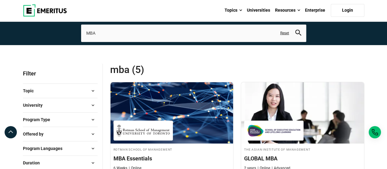 This screenshot has width=387, height=169. Describe the element at coordinates (284, 33) in the screenshot. I see `a: Reset search` at that location.